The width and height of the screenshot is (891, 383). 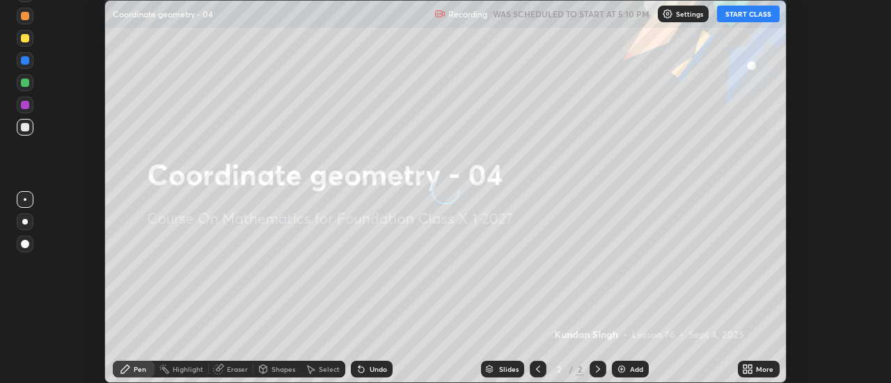 What do you see at coordinates (667, 14) in the screenshot?
I see `img: class-settings-icons` at bounding box center [667, 14].